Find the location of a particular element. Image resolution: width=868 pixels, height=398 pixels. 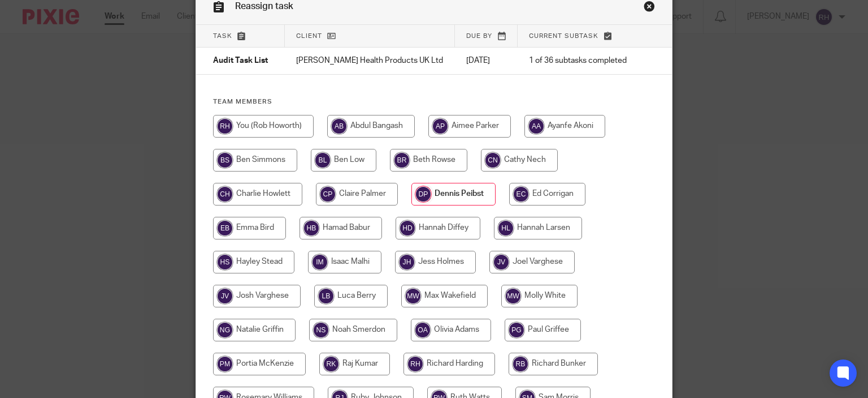

span: Reassign task is located at coordinates (264, 6).